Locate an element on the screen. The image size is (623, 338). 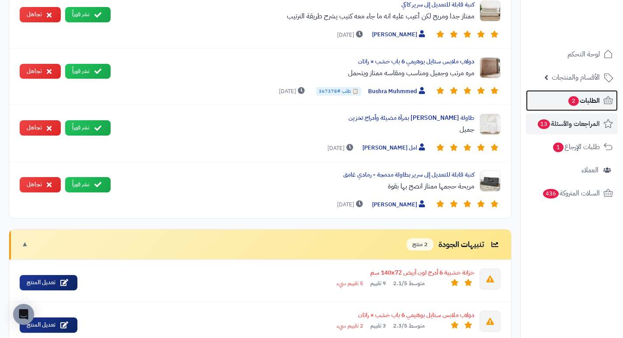
span: 1 is located at coordinates (558, 147).